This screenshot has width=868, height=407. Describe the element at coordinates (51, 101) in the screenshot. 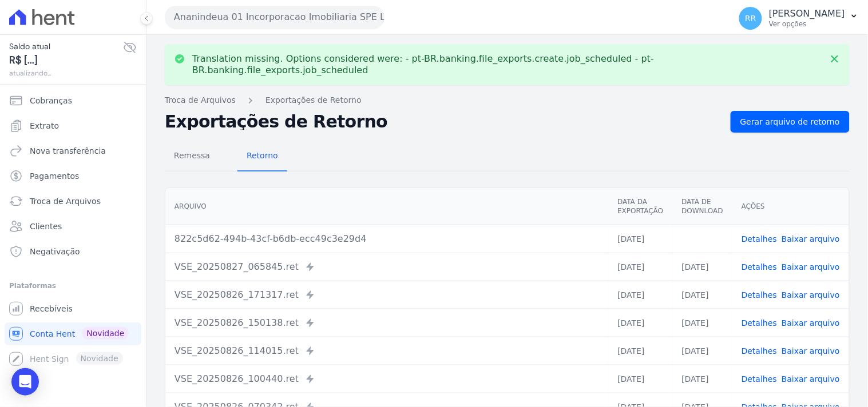

I see `span: Cobranças` at that location.